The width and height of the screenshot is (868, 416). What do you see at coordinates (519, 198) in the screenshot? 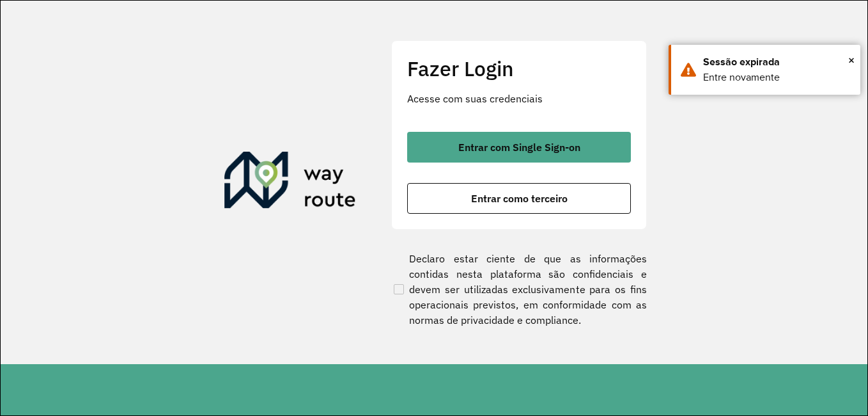
I see `span: Entrar como terceiro` at bounding box center [519, 198].